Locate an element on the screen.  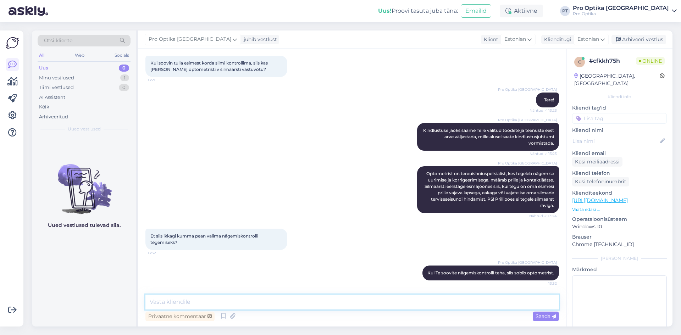
span: Uued vestlused is located at coordinates (84, 129).